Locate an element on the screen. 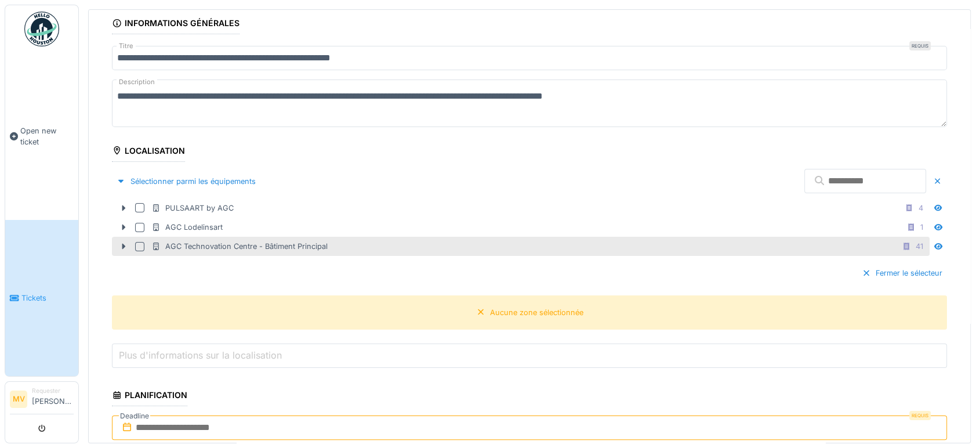 The height and width of the screenshot is (448, 980). div: Sélectionner parmi les équipements is located at coordinates (186, 181).